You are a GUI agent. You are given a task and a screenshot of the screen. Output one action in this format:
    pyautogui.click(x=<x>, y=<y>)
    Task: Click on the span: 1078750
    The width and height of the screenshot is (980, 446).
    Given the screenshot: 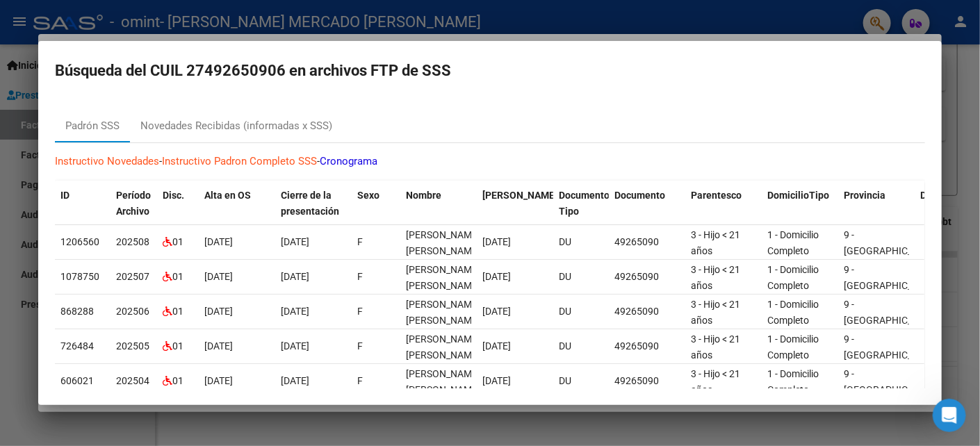 What is the action you would take?
    pyautogui.click(x=80, y=276)
    